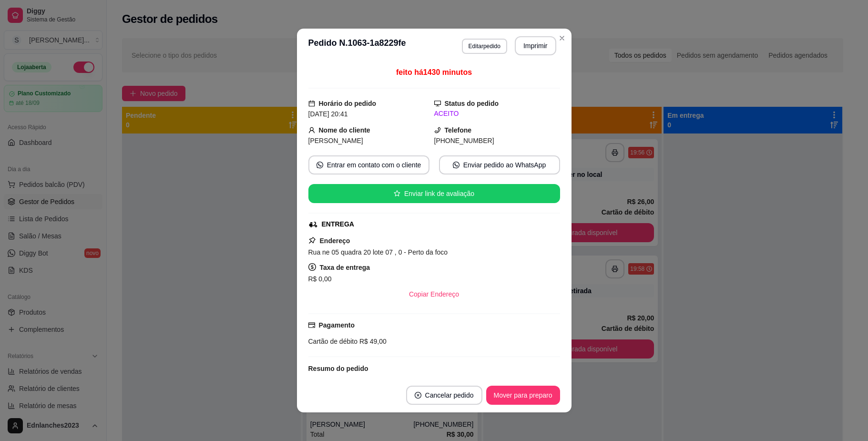  What do you see at coordinates (335, 241) in the screenshot?
I see `strong: Endereço` at bounding box center [335, 241].